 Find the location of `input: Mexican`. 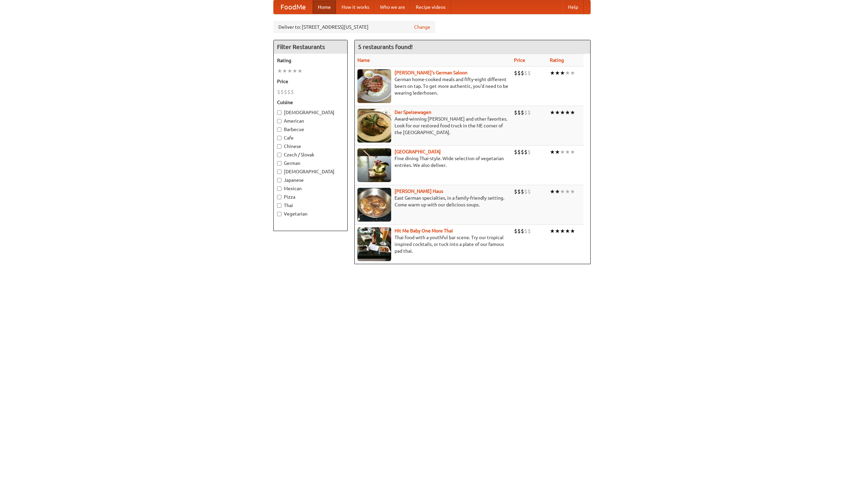

input: Mexican is located at coordinates (279, 188).